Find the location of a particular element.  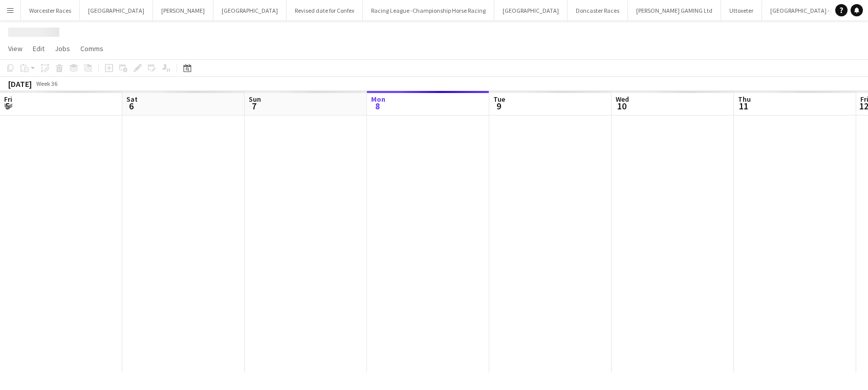

span: Wed is located at coordinates (622, 99).